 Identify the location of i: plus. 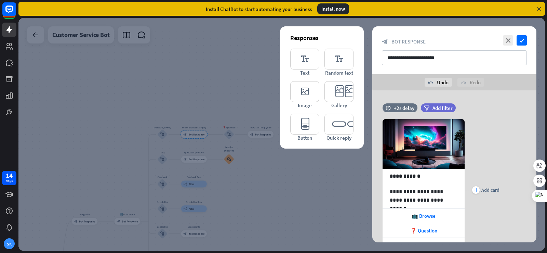
(476, 190).